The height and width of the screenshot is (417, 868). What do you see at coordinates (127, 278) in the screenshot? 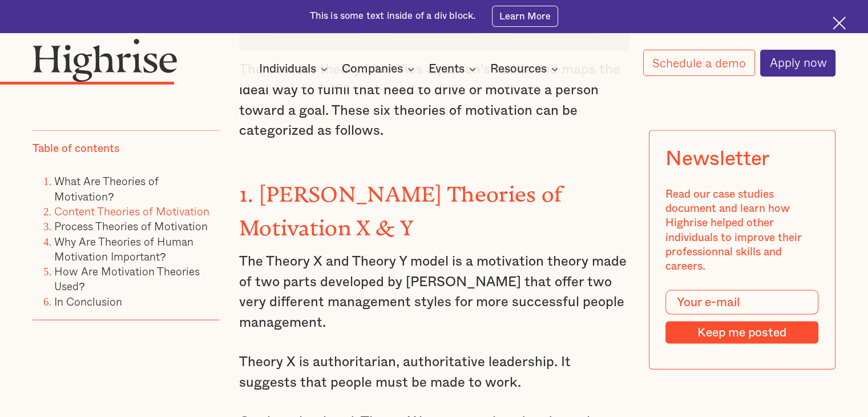
I see `a: How Are Motivation Theories Used?` at bounding box center [127, 278].